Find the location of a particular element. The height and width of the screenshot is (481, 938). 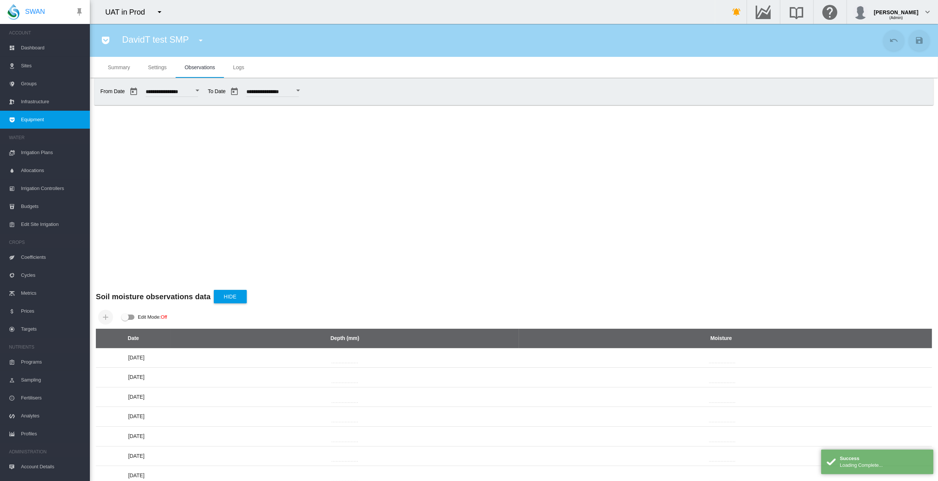

span: Logs is located at coordinates (238, 67).